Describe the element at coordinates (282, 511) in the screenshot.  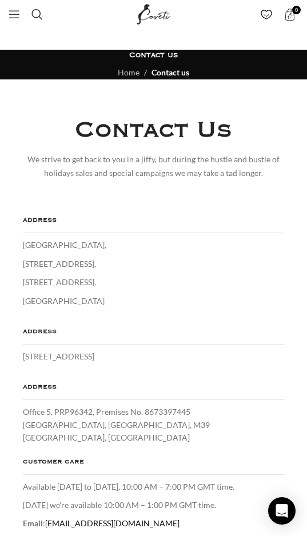
I see `div: Open Intercom Messenger` at that location.